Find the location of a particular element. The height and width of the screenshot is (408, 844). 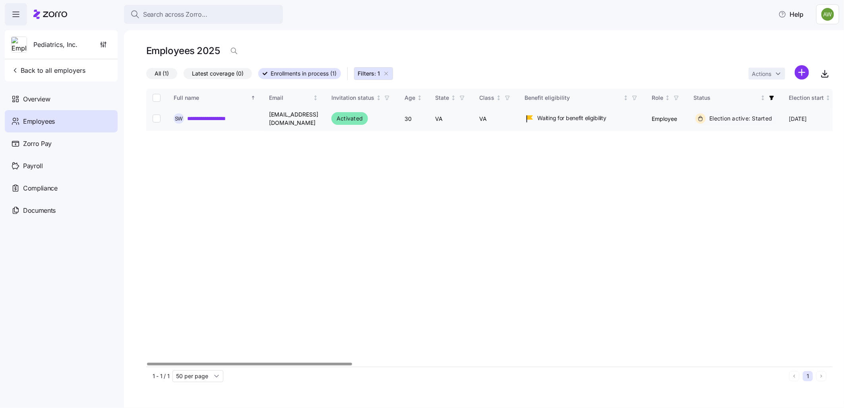

th: Full nameSorted ascending is located at coordinates (215, 98).